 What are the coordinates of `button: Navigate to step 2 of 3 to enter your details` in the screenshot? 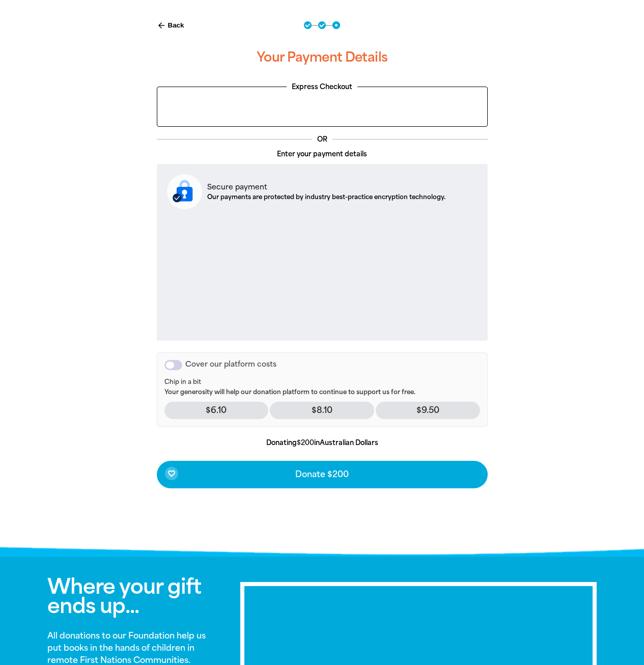 It's located at (322, 25).